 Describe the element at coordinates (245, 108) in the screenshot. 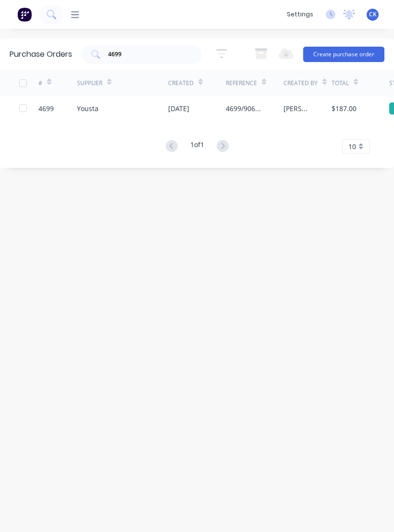

I see `div: 4699/9066 C` at that location.